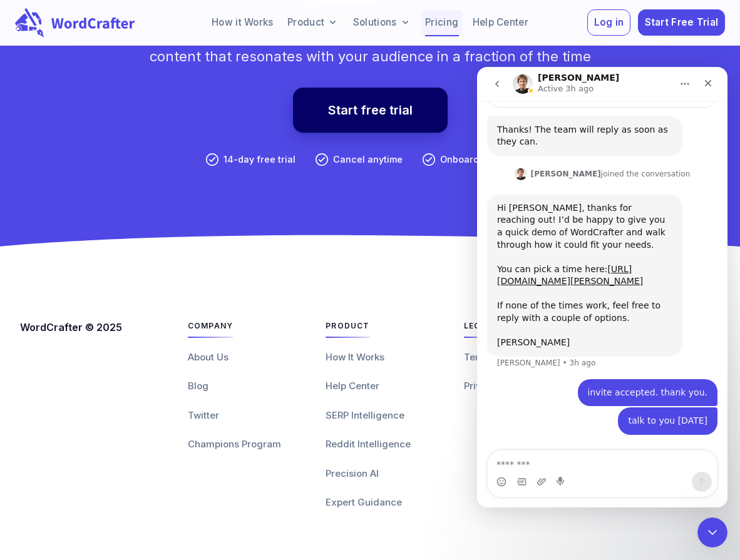 This screenshot has width=740, height=560. What do you see at coordinates (508, 356) in the screenshot?
I see `span: Terms & Conditions` at bounding box center [508, 356].